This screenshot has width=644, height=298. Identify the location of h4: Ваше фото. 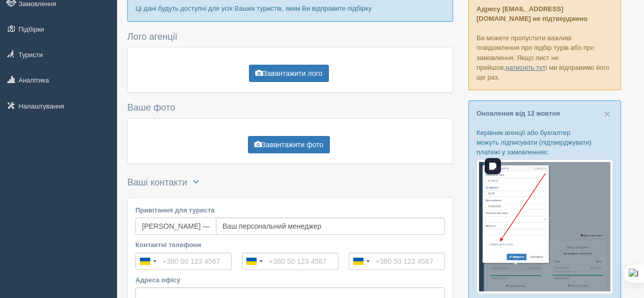
(291, 108).